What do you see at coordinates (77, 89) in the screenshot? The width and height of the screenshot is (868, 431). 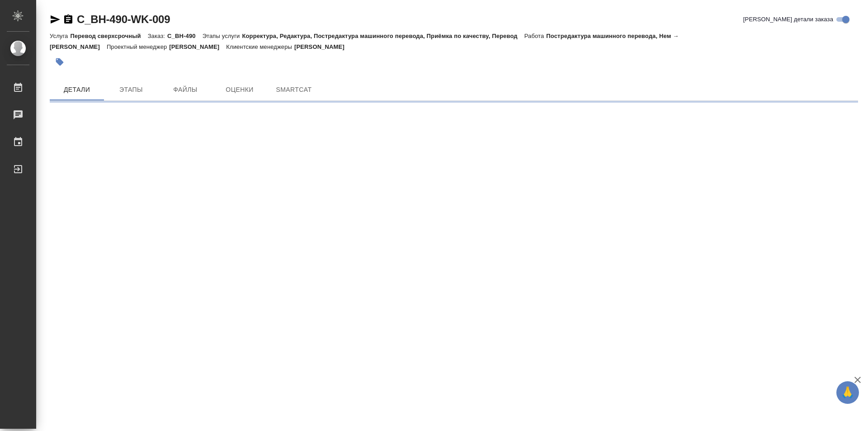 I see `span: Детали` at bounding box center [77, 89].